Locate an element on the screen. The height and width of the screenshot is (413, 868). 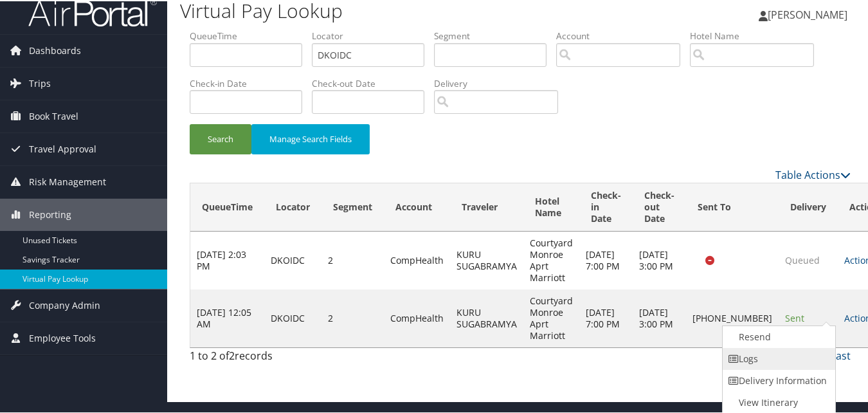
div: 1 to 2 of records is located at coordinates (265, 358).